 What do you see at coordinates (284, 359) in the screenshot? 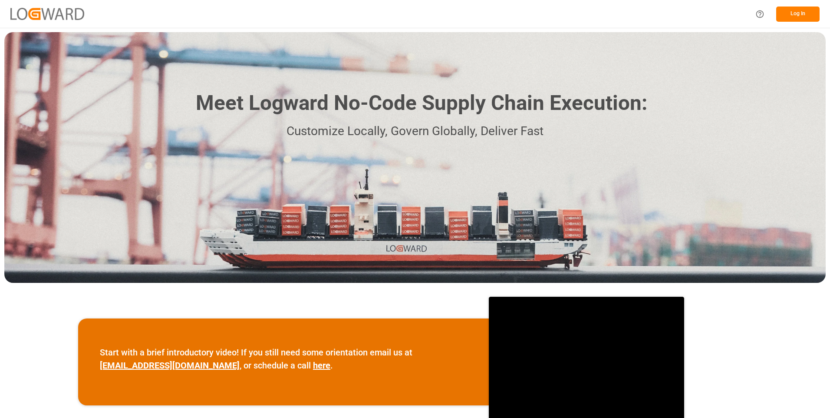
I see `p: Start with a brief introductory video! If you still need some orientation email us at , or schedu...` at bounding box center [284, 359].